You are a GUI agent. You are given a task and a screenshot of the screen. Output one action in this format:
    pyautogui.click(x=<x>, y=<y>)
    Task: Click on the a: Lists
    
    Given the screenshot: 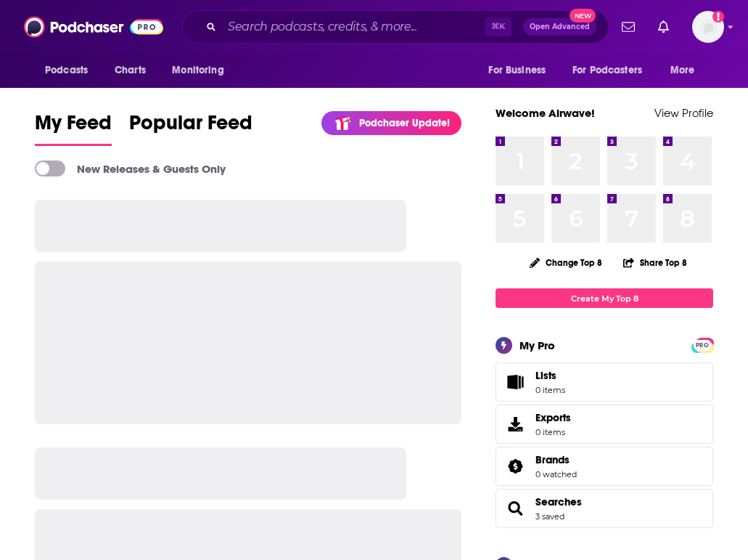 What is the action you would take?
    pyautogui.click(x=605, y=382)
    